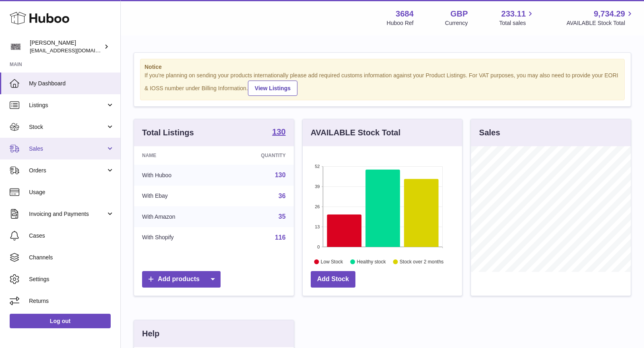 Image resolution: width=644 pixels, height=348 pixels. What do you see at coordinates (517, 18) in the screenshot?
I see `a: 233.11 Total sales` at bounding box center [517, 18].